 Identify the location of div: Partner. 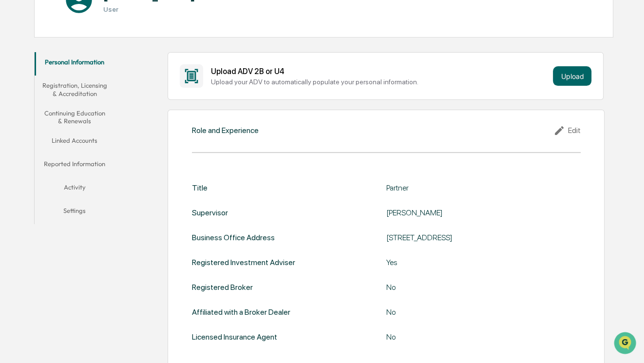
(484, 188).